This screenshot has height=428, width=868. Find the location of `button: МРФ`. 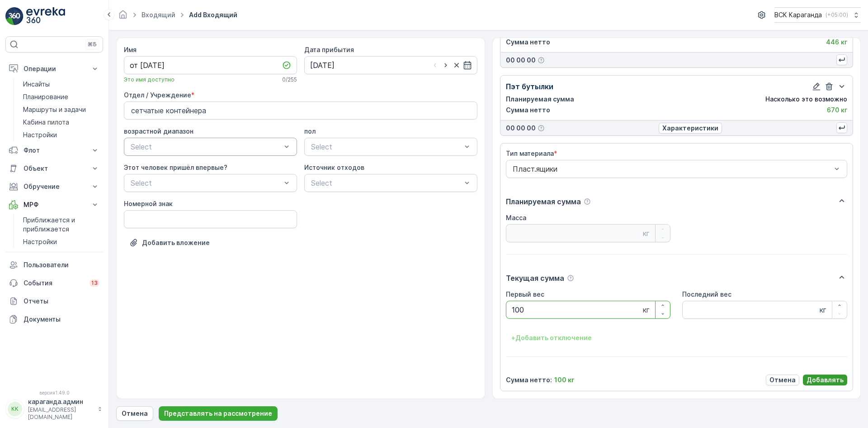

button: МРФ is located at coordinates (54, 204).